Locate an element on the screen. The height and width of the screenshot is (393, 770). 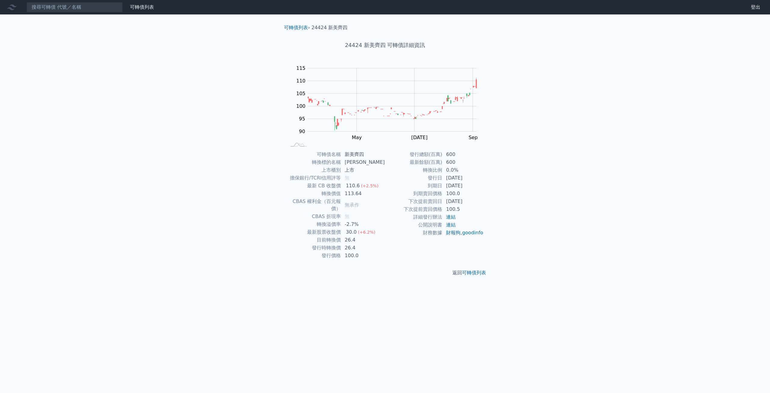
tspan: 90 is located at coordinates (302, 131).